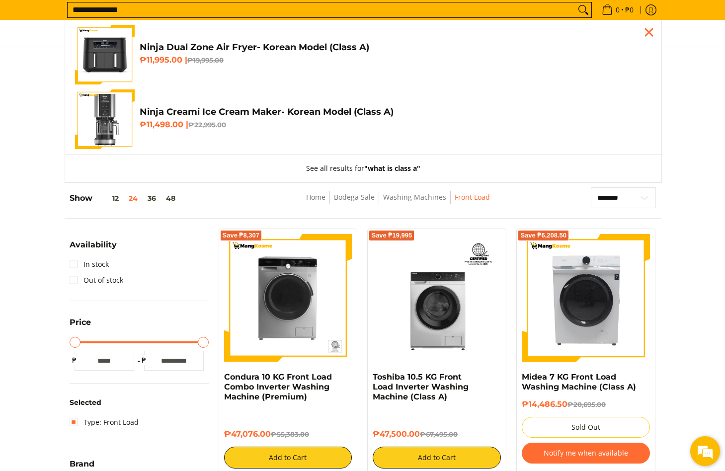  Describe the element at coordinates (618, 10) in the screenshot. I see `span: 0` at that location.